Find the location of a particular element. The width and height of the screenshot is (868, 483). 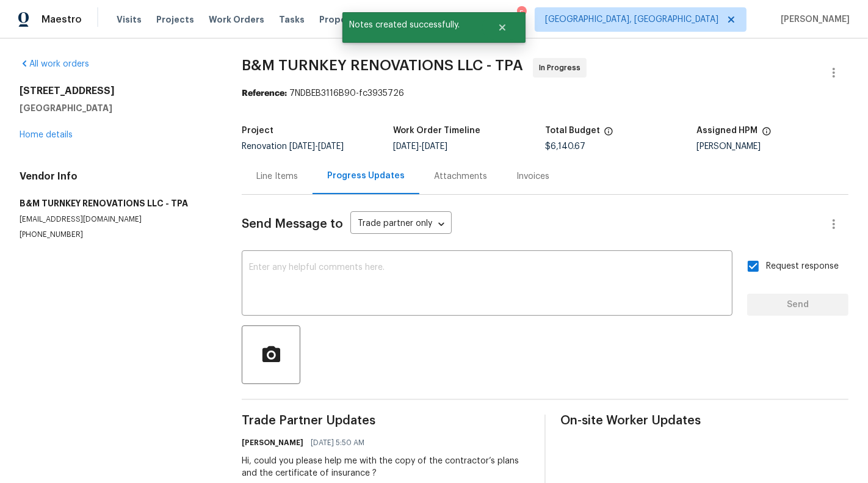

span: On-site Worker Updates is located at coordinates (705, 421).